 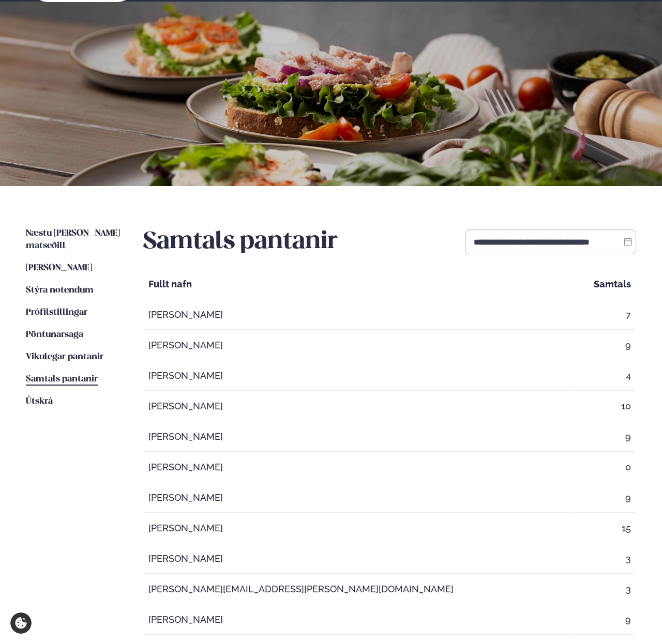 What do you see at coordinates (39, 402) in the screenshot?
I see `a: Útskrá` at bounding box center [39, 402].